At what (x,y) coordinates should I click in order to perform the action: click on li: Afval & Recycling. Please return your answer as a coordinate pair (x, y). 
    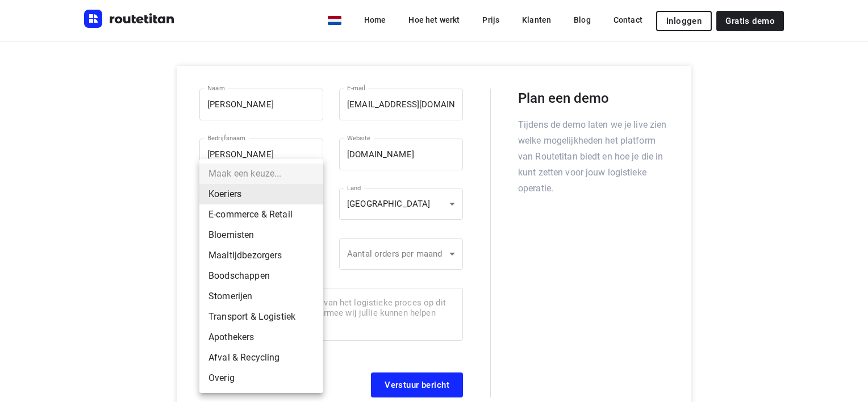
    Looking at the image, I should click on (261, 358).